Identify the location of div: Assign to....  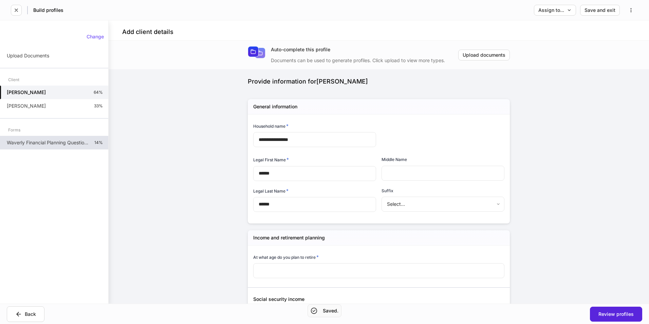
(555, 10).